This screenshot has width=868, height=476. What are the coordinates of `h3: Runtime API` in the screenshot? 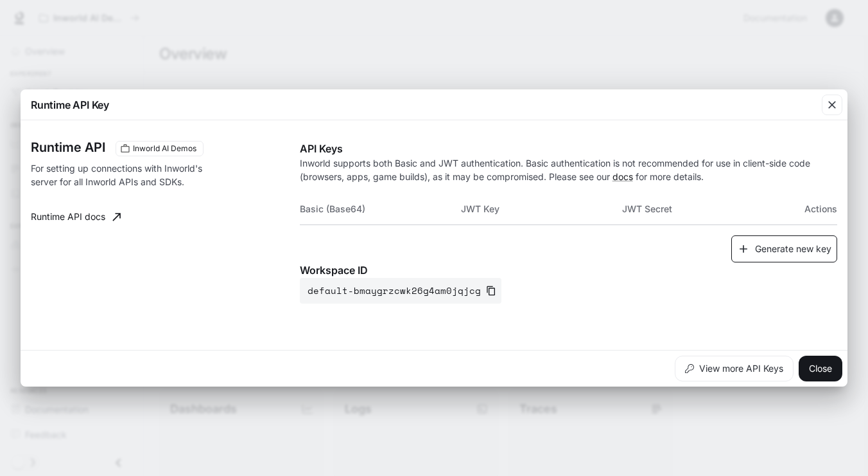 It's located at (68, 147).